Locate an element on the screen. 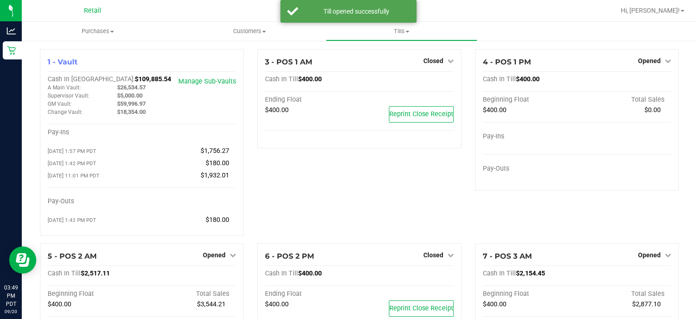  span: 6 - POS 2 PM is located at coordinates (290, 256).